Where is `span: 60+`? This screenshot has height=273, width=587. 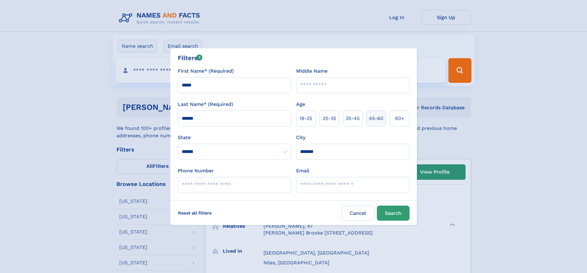 span: 60+ is located at coordinates (399, 119).